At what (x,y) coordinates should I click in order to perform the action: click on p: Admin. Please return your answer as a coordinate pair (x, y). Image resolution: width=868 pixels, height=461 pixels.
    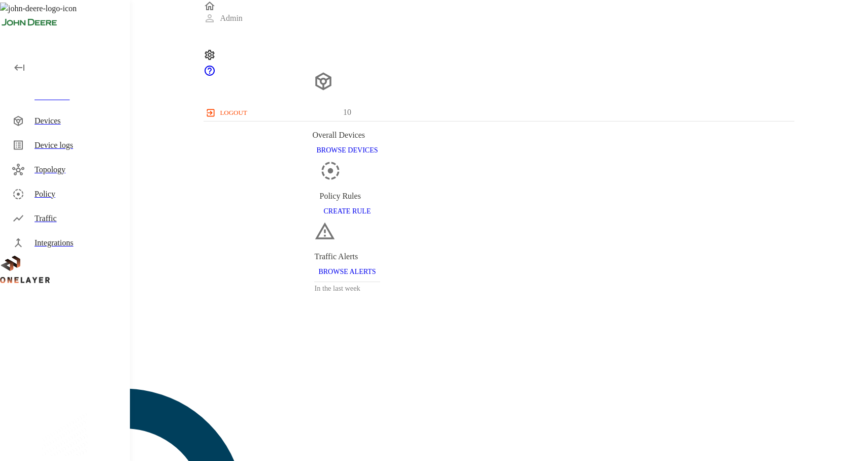
    Looking at the image, I should click on (231, 18).